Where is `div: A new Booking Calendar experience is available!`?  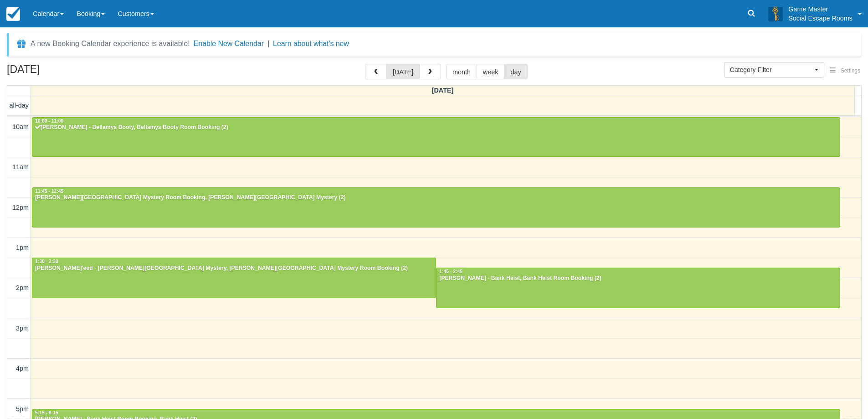
div: A new Booking Calendar experience is available! is located at coordinates (110, 44).